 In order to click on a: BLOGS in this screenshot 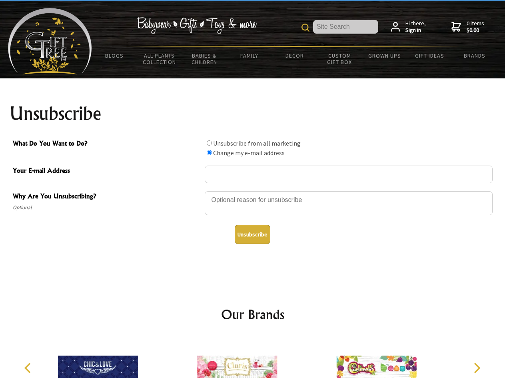, I will do `click(114, 56)`.